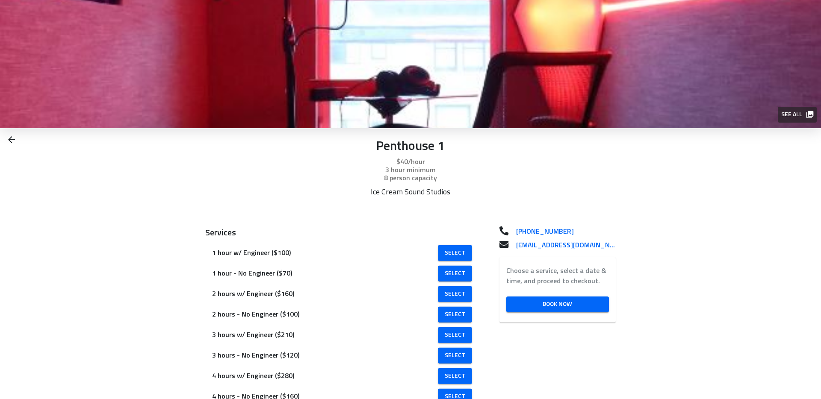  What do you see at coordinates (797, 115) in the screenshot?
I see `button: See all` at bounding box center [797, 115].